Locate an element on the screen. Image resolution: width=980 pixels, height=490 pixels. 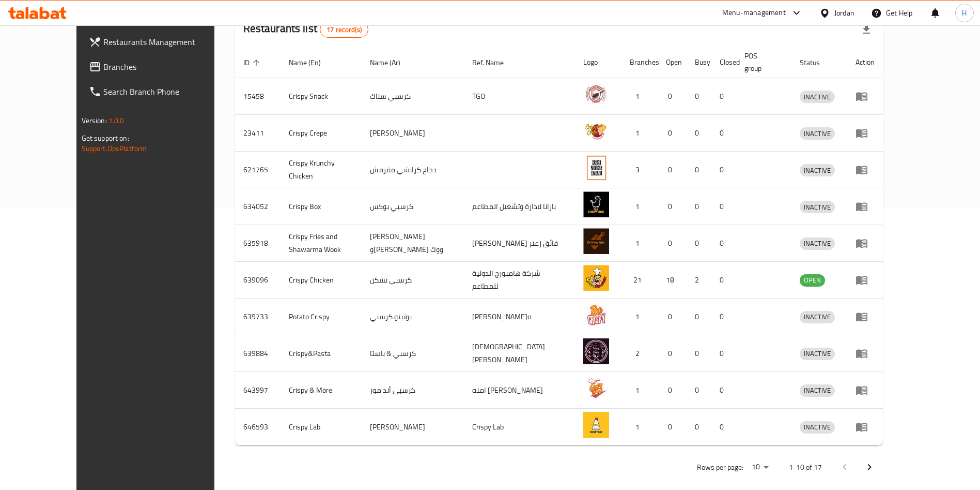
img: Crispy Krunchy Chicken is located at coordinates (596, 168).